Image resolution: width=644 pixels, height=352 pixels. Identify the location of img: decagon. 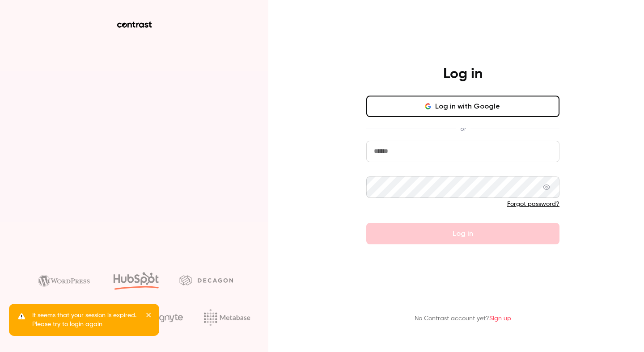
(206, 280).